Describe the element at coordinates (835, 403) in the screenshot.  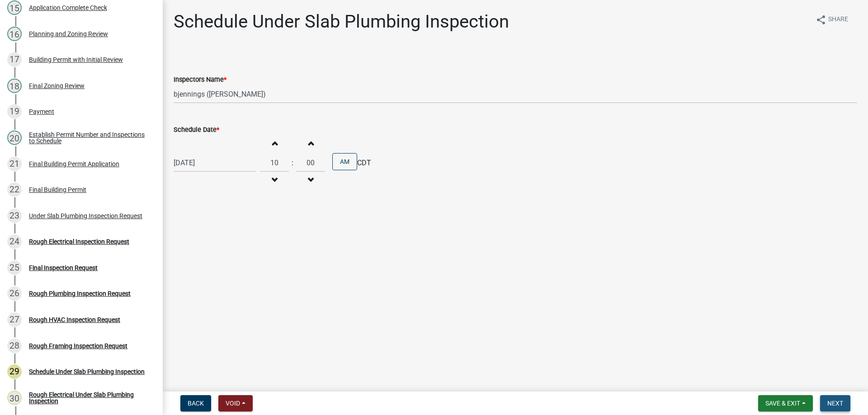
I see `span: Next` at that location.